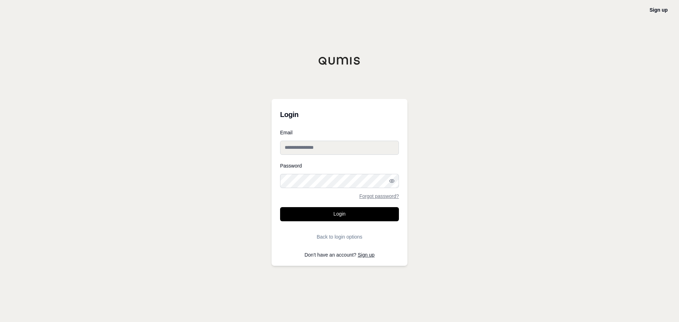  I want to click on button: Login, so click(339, 214).